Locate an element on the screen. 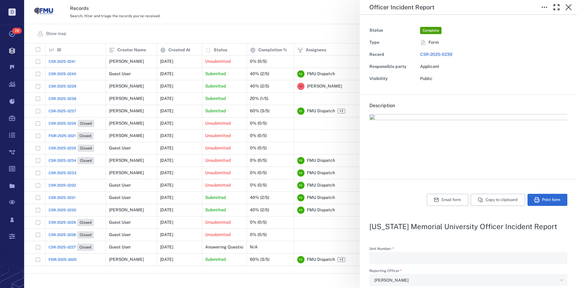 Image resolution: width=577 pixels, height=288 pixels. button: Email form is located at coordinates (447, 200).